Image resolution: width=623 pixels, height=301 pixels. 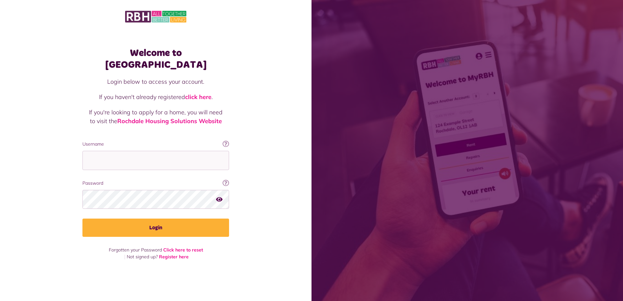 What do you see at coordinates (135, 250) in the screenshot?
I see `span: Forgotten your Password` at bounding box center [135, 250].